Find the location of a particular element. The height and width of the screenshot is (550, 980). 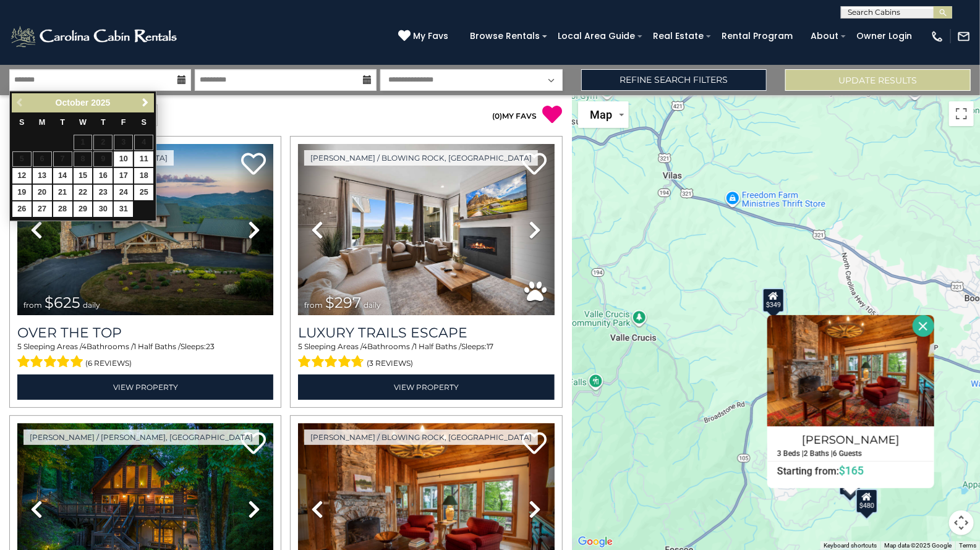

a: 15 is located at coordinates (83, 176).